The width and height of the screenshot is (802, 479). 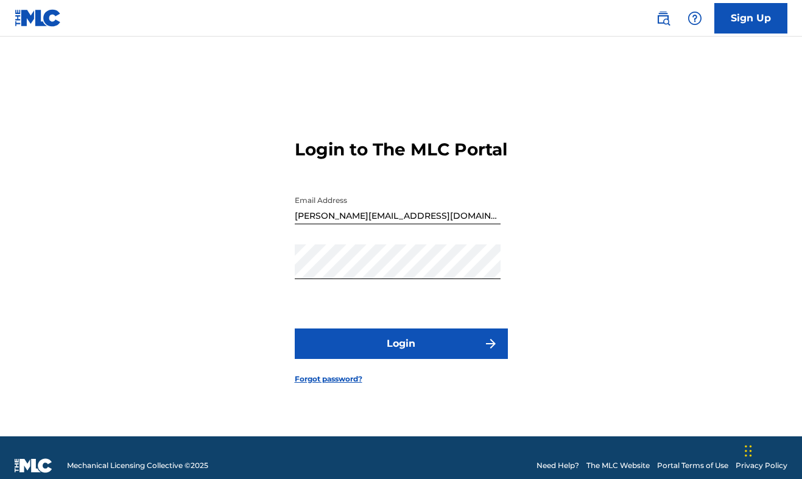 I want to click on a: Need Help?, so click(x=558, y=465).